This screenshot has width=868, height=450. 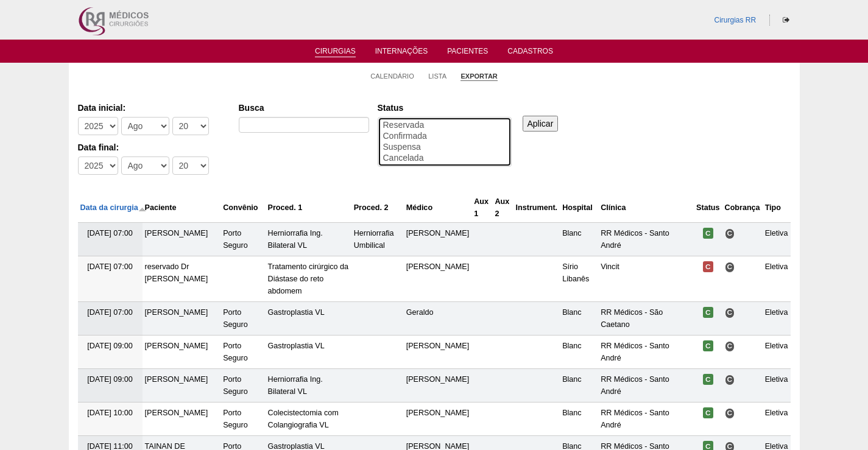 What do you see at coordinates (445, 125) in the screenshot?
I see `option: Reservada` at bounding box center [445, 125].